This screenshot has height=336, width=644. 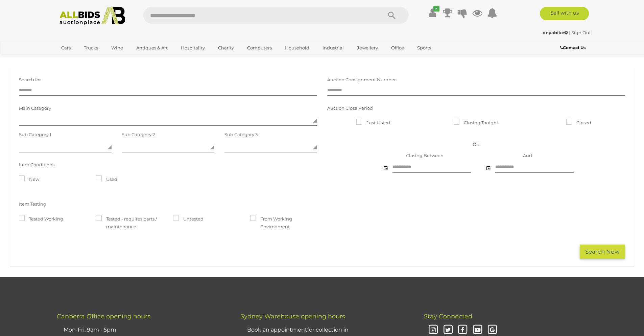 I want to click on label: Auction Close Period, so click(x=350, y=108).